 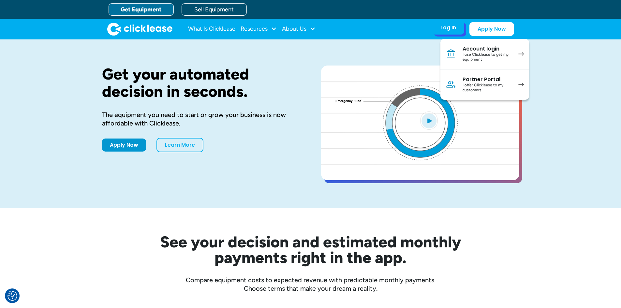 I want to click on div: About Us, so click(x=299, y=29).